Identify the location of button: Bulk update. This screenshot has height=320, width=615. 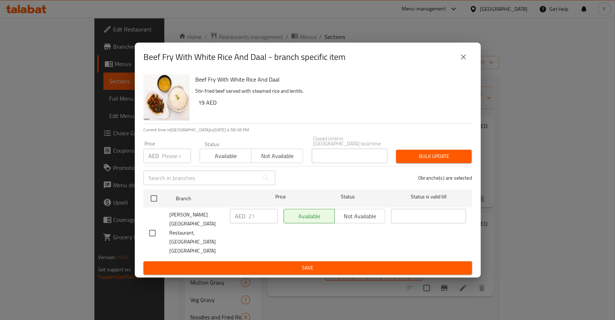
(434, 156).